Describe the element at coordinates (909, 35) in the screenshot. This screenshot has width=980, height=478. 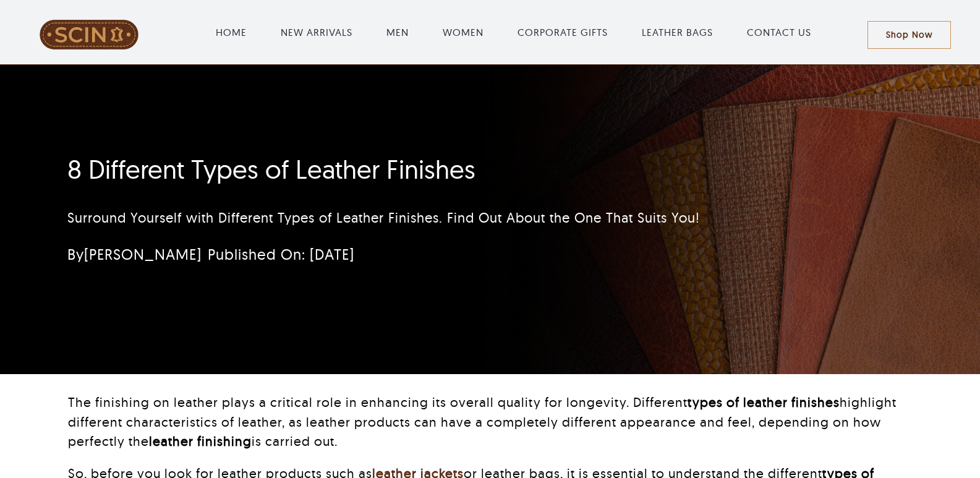
I see `a: Shop Now` at that location.